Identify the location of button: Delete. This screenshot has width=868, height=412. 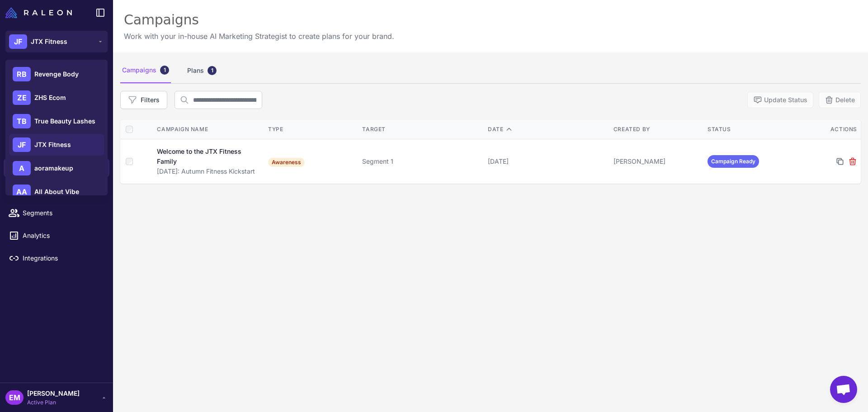
(840, 100).